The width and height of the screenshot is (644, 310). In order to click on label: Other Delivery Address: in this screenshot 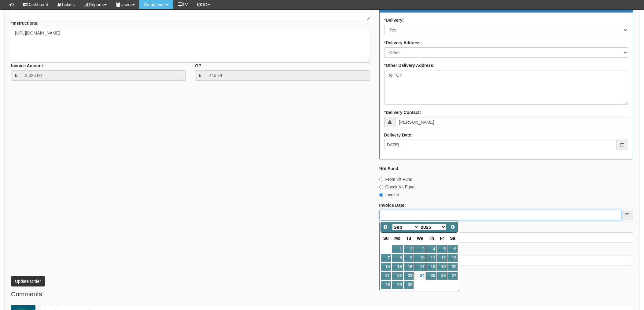, I will do `click(409, 65)`.